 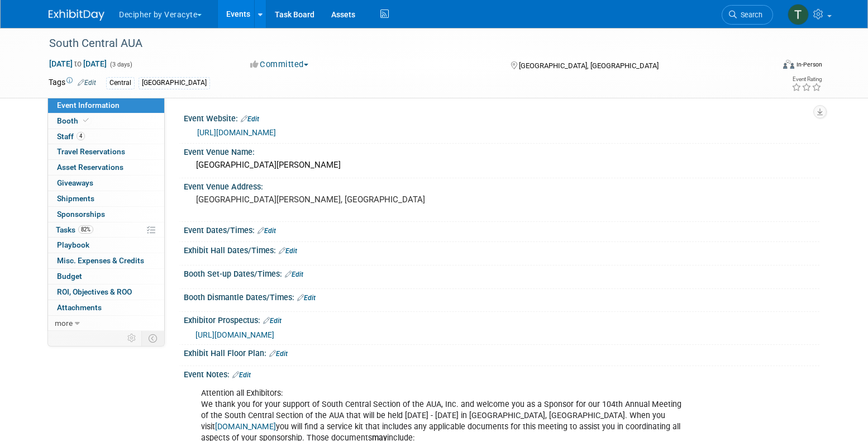 I want to click on a: Asset Reservations, so click(x=106, y=167).